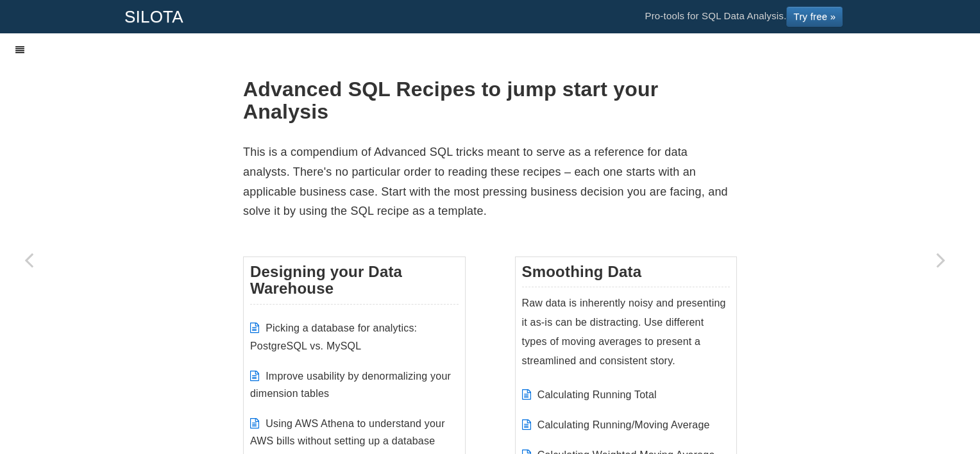 This screenshot has height=454, width=980. What do you see at coordinates (350, 385) in the screenshot?
I see `a: Improve usability by denormalizing your dimension tables` at bounding box center [350, 385].